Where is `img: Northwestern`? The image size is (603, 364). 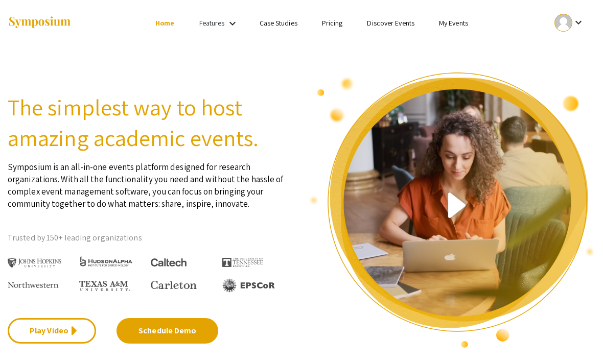
img: Northwestern is located at coordinates (33, 285).